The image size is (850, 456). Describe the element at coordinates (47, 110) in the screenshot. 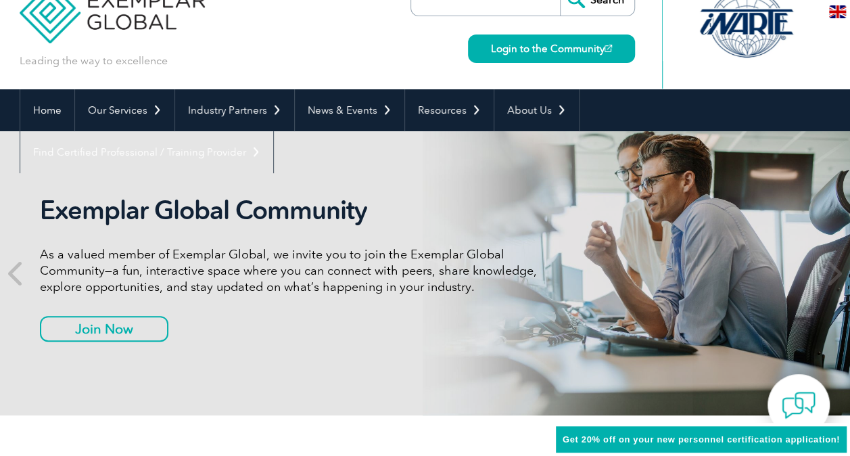

I see `a: Home` at that location.